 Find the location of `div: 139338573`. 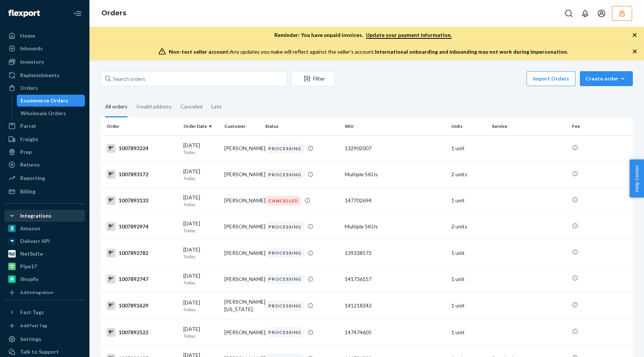

div: 139338573 is located at coordinates (395, 253).